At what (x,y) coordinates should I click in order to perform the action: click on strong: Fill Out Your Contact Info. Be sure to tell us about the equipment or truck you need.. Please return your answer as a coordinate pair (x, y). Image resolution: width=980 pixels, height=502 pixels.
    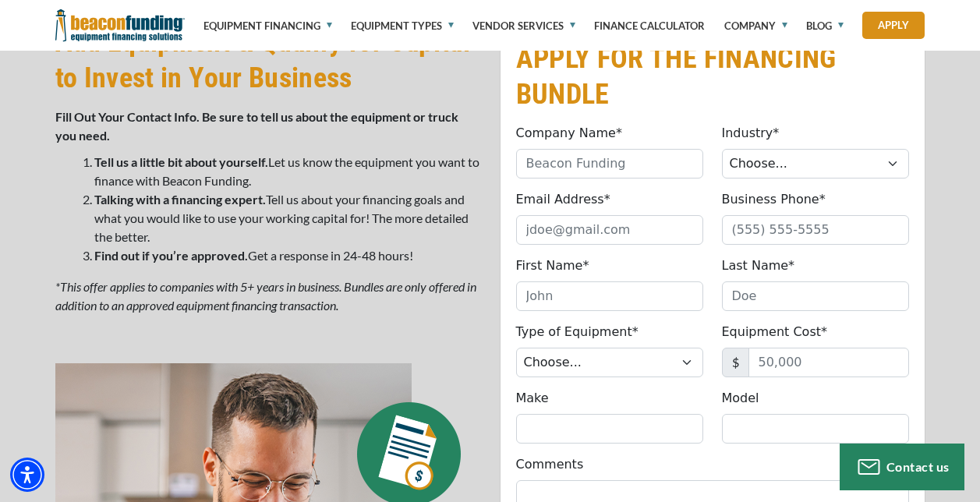
    Looking at the image, I should click on (257, 125).